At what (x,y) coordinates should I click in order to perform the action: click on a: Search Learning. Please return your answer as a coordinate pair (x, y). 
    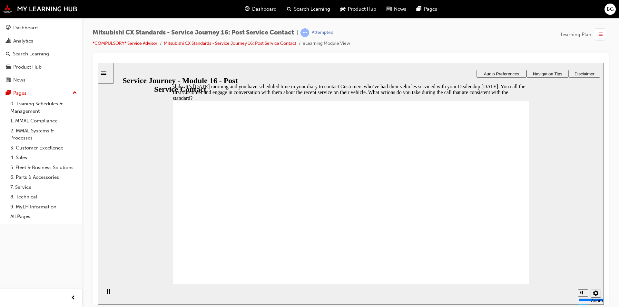
    Looking at the image, I should click on (41, 54).